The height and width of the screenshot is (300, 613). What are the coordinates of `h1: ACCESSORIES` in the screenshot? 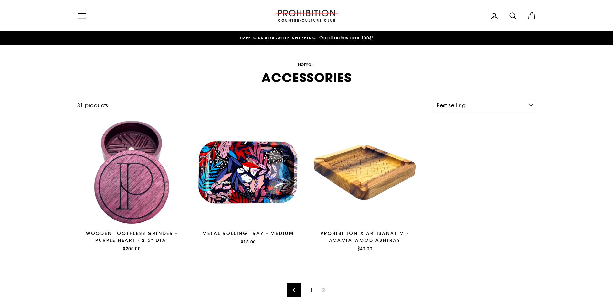 It's located at (307, 78).